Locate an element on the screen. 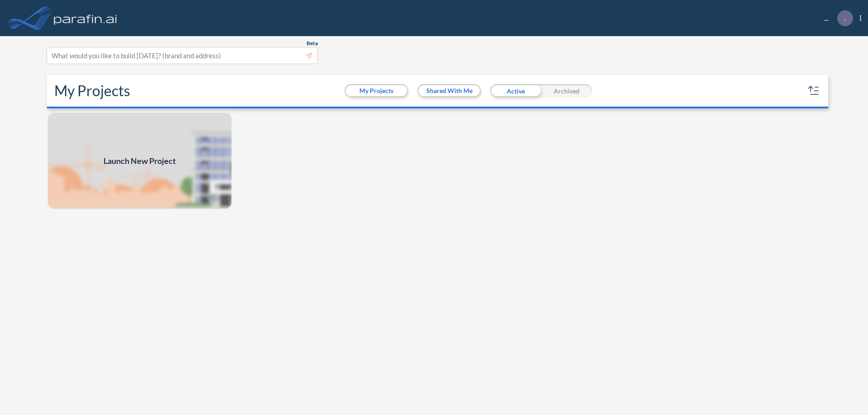 Image resolution: width=868 pixels, height=415 pixels. button: sort is located at coordinates (814, 91).